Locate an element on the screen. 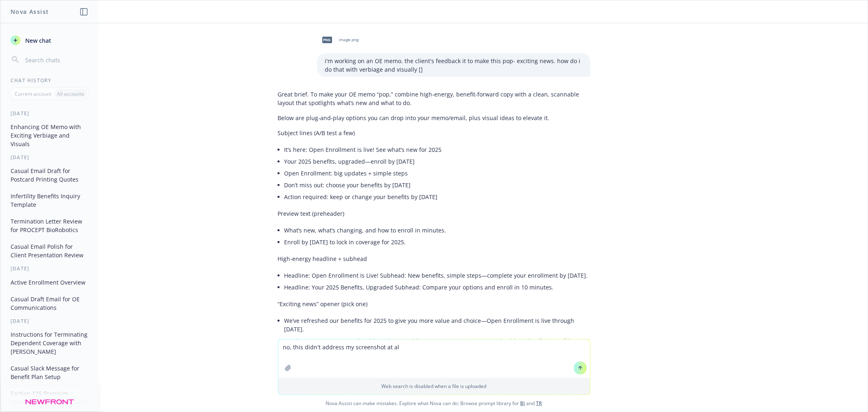 The height and width of the screenshot is (412, 868). input: Search chats is located at coordinates (56, 60).